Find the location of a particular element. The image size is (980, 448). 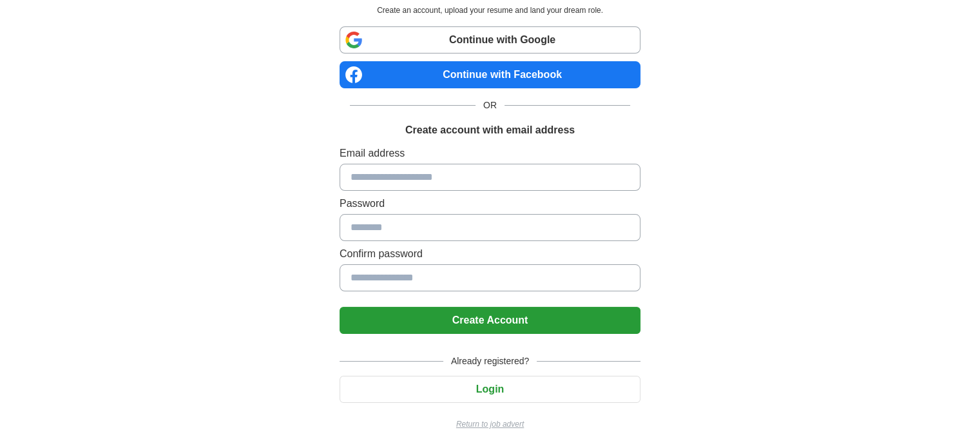

p: Return to job advert is located at coordinates (490, 424).